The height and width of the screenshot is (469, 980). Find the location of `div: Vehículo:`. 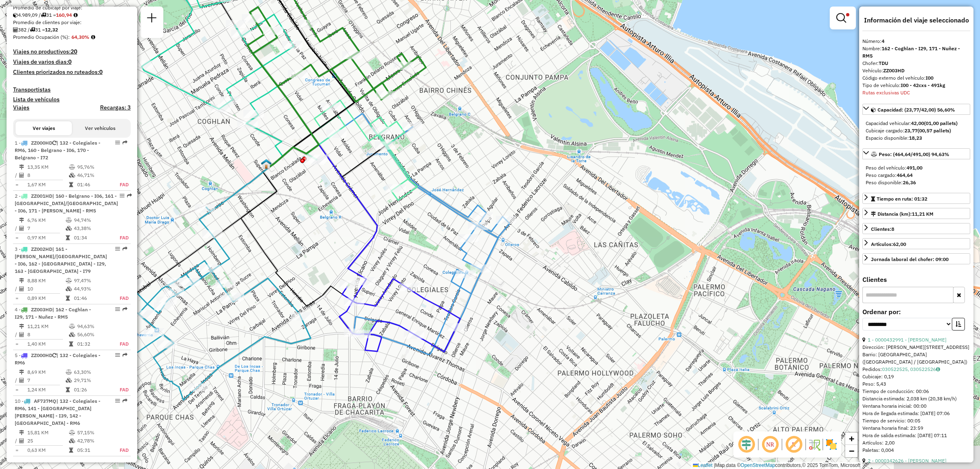

div: Vehículo: is located at coordinates (916, 70).